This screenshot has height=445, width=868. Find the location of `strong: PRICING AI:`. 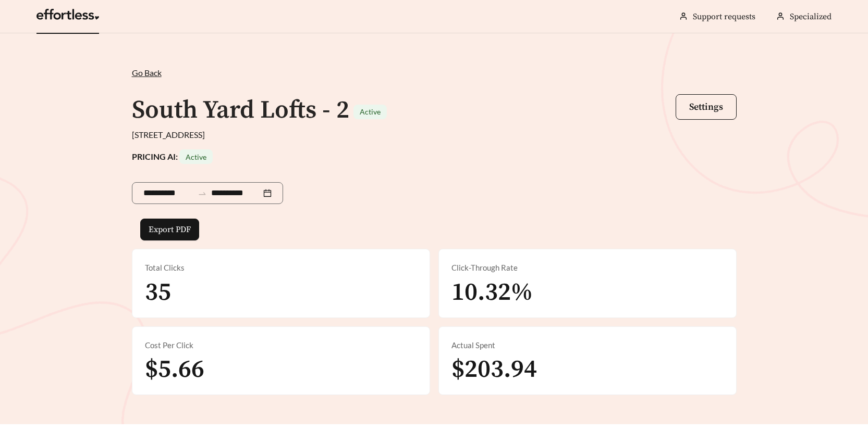

strong: PRICING AI: is located at coordinates (172, 156).